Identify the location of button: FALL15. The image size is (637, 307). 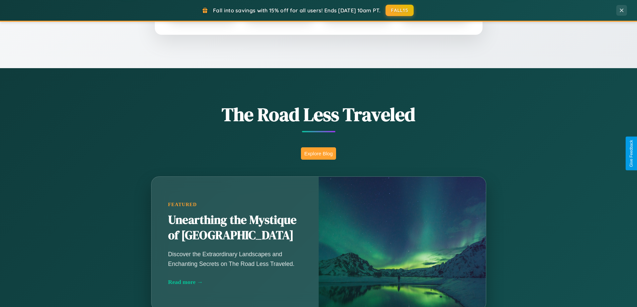
(400, 10).